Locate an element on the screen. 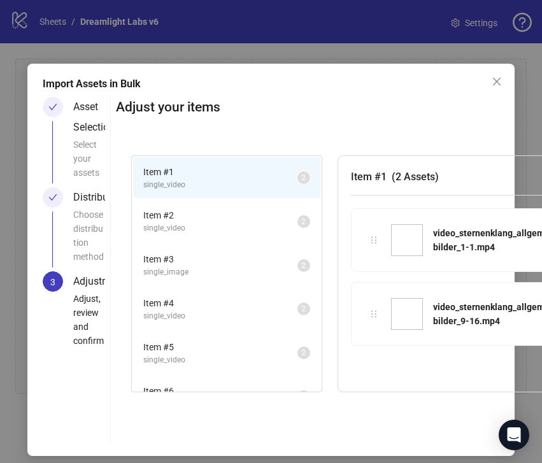 The height and width of the screenshot is (463, 542). div: Distribution is located at coordinates (104, 198).